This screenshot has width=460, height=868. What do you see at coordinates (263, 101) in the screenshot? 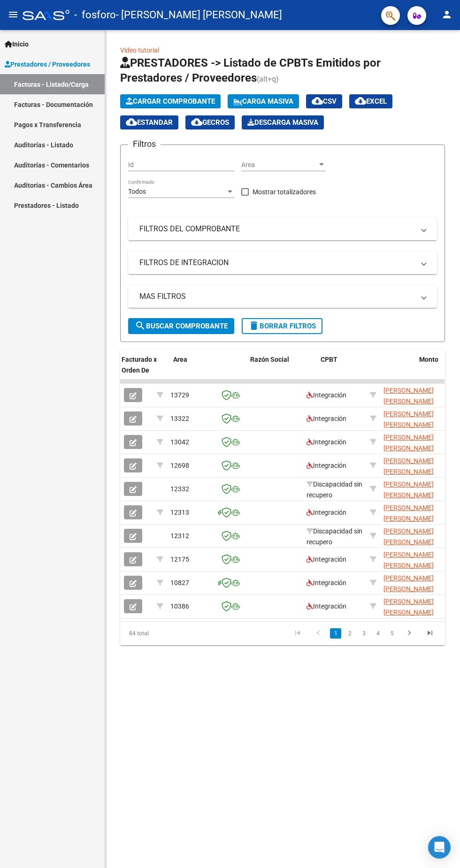
I see `button: Carga Masiva` at bounding box center [263, 101].